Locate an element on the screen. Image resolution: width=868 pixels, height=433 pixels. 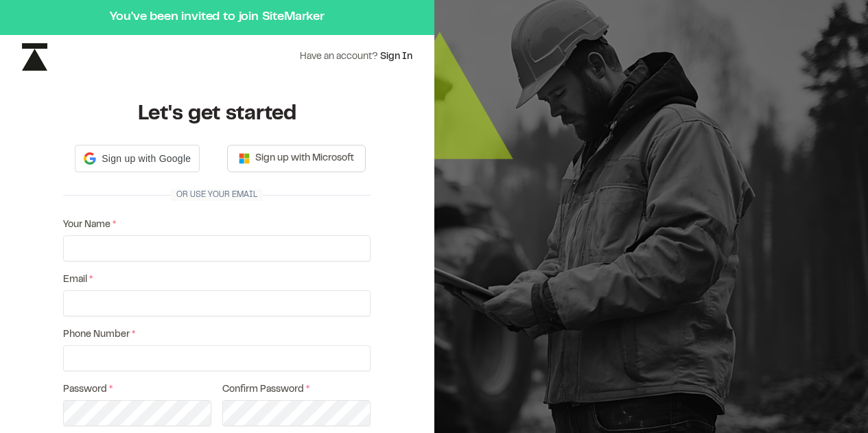
div: Have an account? is located at coordinates (356, 57).